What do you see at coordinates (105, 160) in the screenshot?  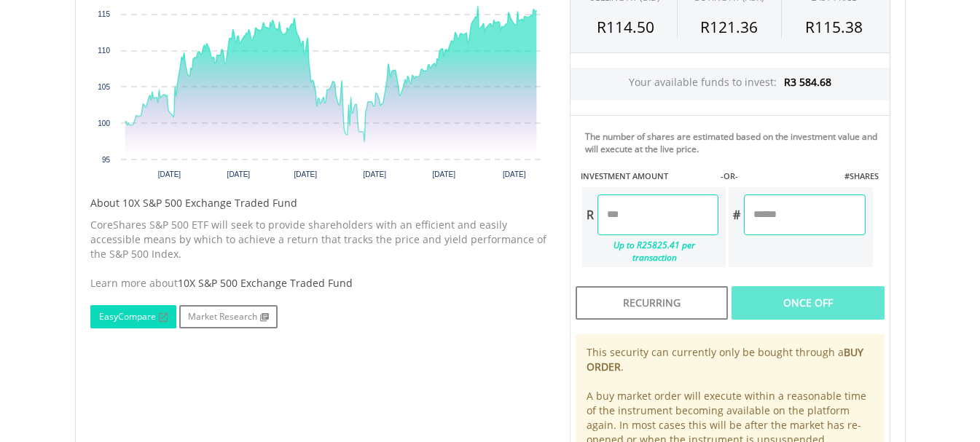 I see `text: 95` at bounding box center [105, 160].